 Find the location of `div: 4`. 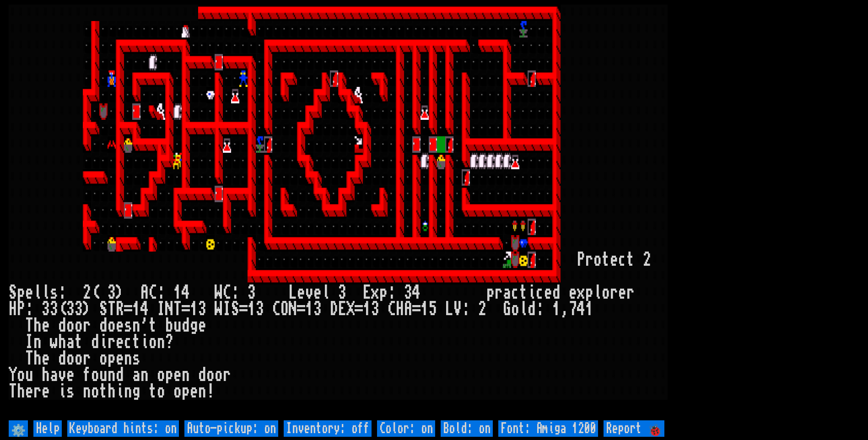

div: 4 is located at coordinates (417, 293).